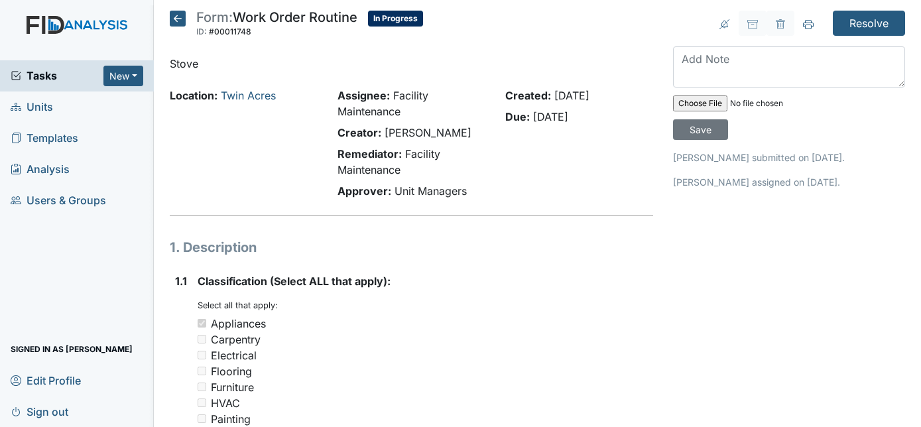 The image size is (921, 427). Describe the element at coordinates (364, 191) in the screenshot. I see `strong: Approver:` at that location.